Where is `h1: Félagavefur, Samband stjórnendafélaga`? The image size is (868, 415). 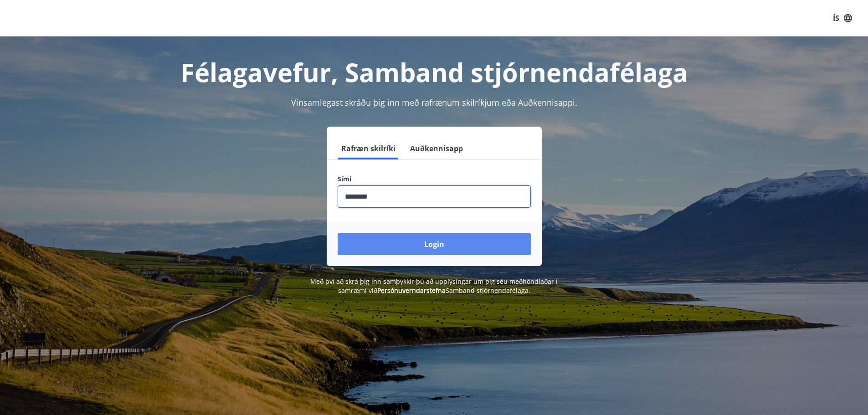 h1: Félagavefur, Samband stjórnendafélaga is located at coordinates (434, 72).